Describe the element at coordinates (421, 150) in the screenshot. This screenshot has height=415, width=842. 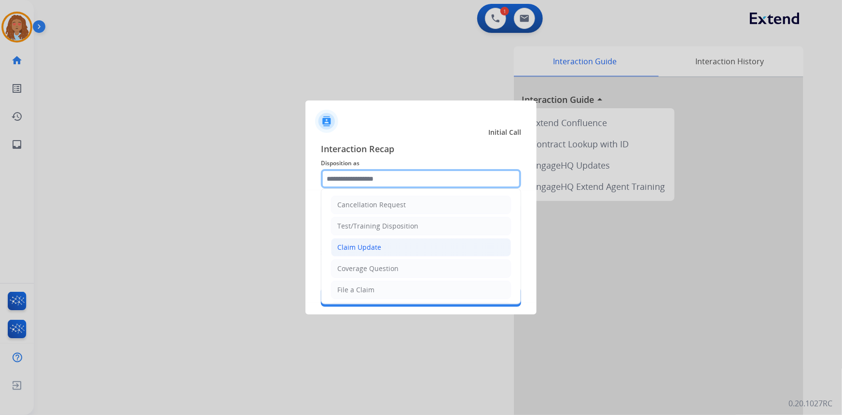
I see `span: Interaction Recap` at that location.